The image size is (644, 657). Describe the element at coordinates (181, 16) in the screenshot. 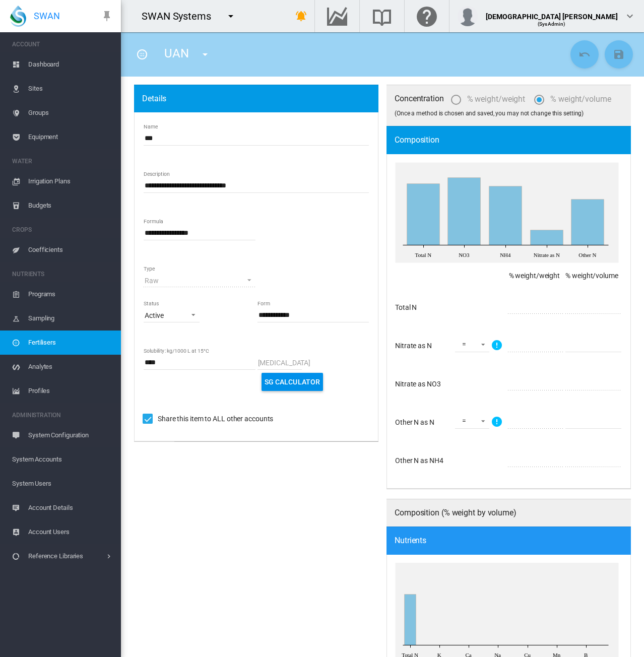

I see `div: SWAN Systems` at that location.